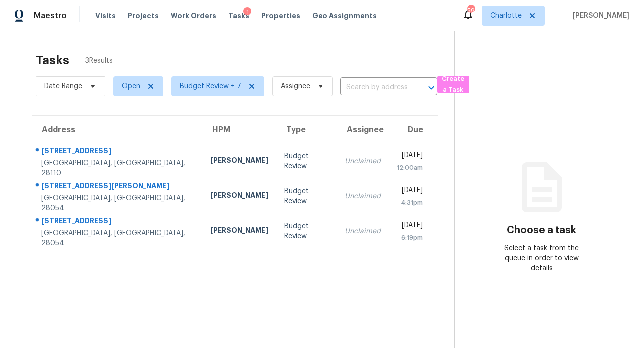  What do you see at coordinates (281, 16) in the screenshot?
I see `span: Properties` at bounding box center [281, 16].